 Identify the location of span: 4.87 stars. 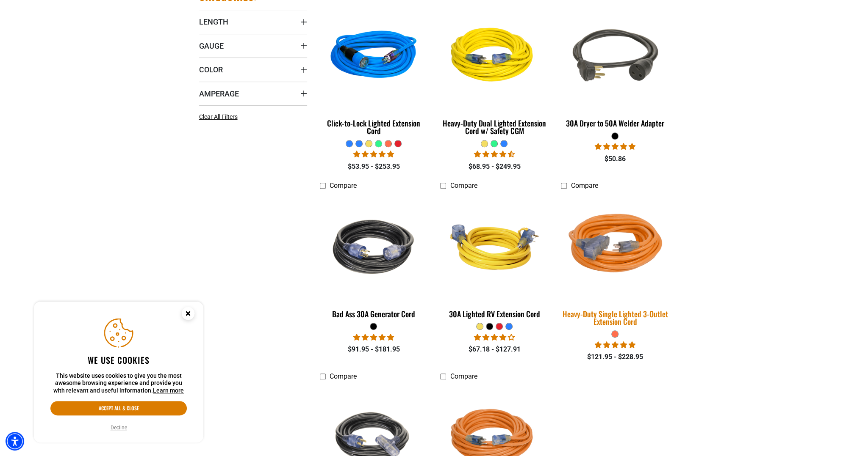
(374, 154).